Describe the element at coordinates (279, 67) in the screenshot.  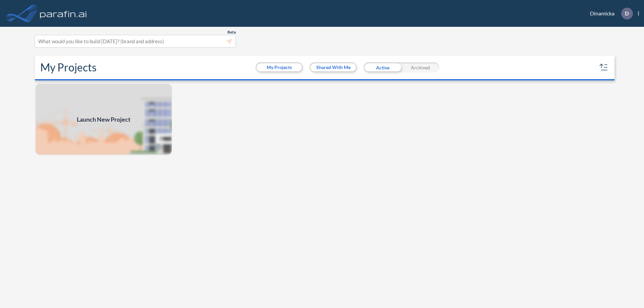
I see `button: My Projects` at that location.